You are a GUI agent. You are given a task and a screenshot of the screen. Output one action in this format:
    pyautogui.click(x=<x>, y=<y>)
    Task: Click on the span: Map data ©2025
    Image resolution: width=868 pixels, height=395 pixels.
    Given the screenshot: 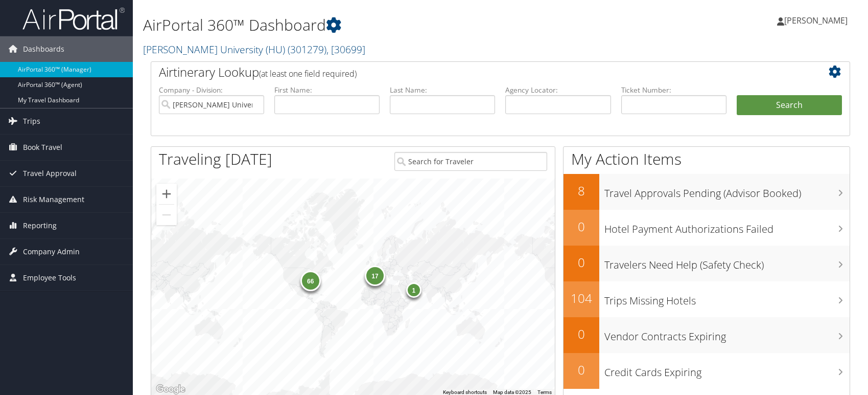 What is the action you would take?
    pyautogui.click(x=512, y=392)
    